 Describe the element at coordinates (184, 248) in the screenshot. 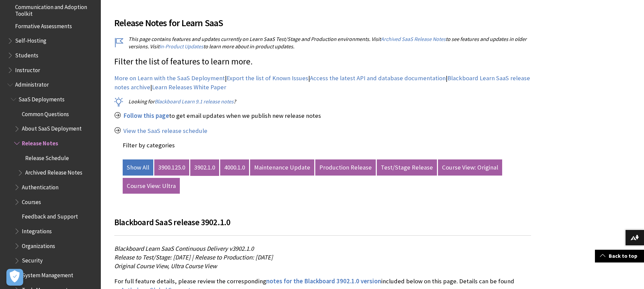

I see `span: Blackboard Learn SaaS Continuous Delivery v3902.1.0` at that location.